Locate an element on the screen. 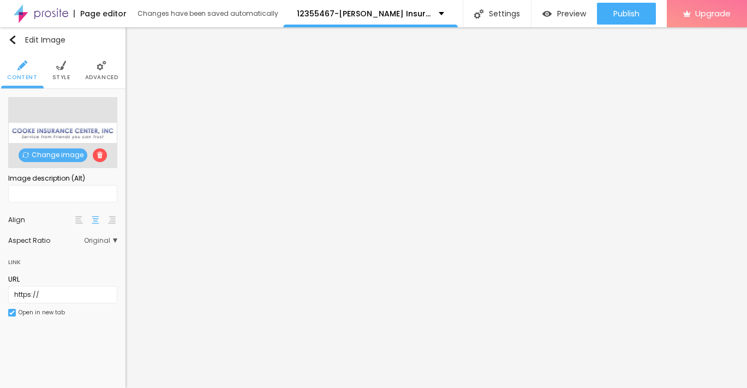 This screenshot has height=388, width=747. span: Preview is located at coordinates (571, 14).